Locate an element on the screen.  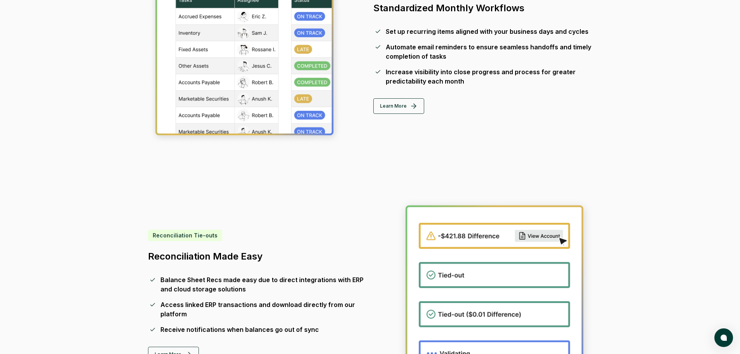
div: Set up recurring items aligned with your business days and cycles is located at coordinates (487, 31).